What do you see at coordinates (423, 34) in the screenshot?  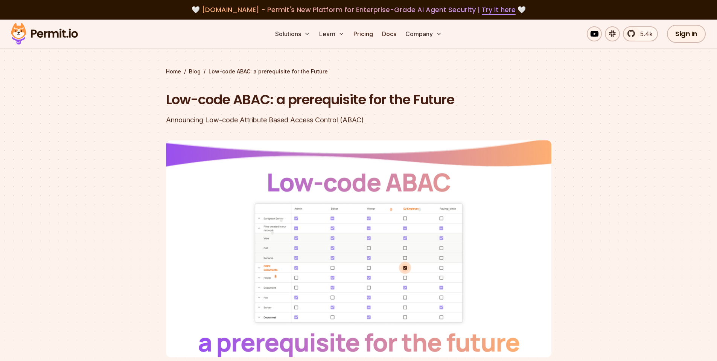 I see `button: Company` at bounding box center [423, 34].